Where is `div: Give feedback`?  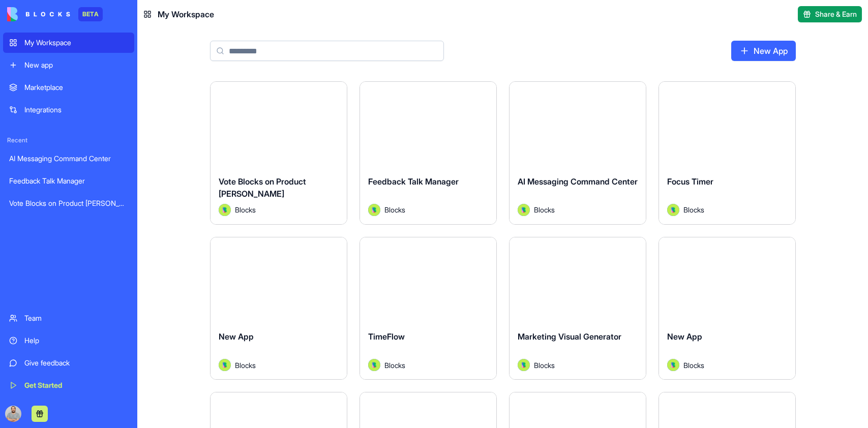
div: Give feedback is located at coordinates (76, 363).